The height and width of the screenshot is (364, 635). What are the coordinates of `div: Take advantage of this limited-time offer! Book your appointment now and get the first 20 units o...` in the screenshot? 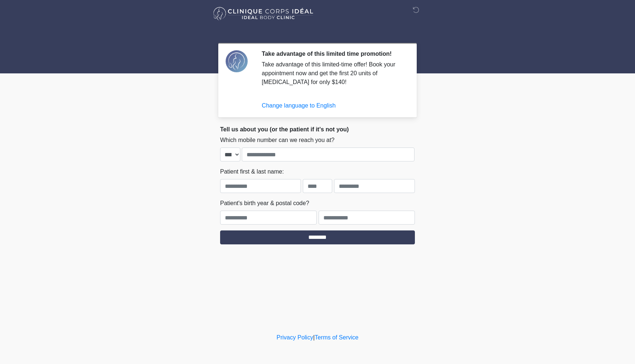 It's located at (332, 73).